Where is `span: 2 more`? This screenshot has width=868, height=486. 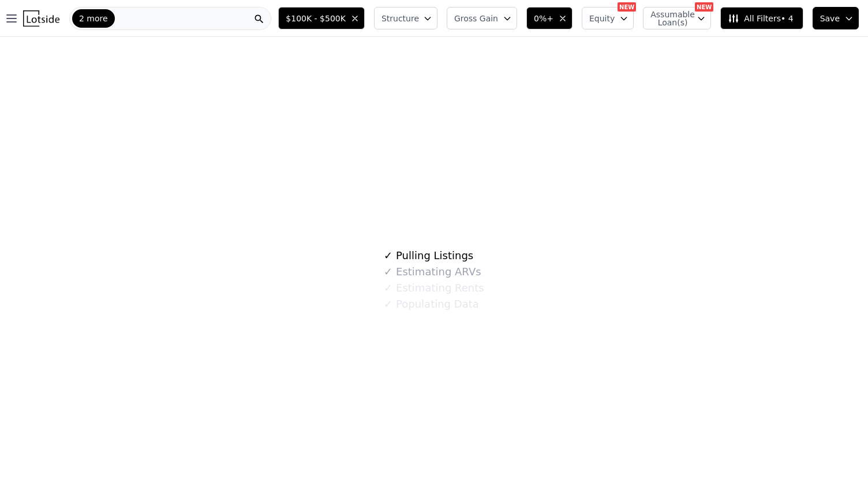 span: 2 more is located at coordinates (94, 18).